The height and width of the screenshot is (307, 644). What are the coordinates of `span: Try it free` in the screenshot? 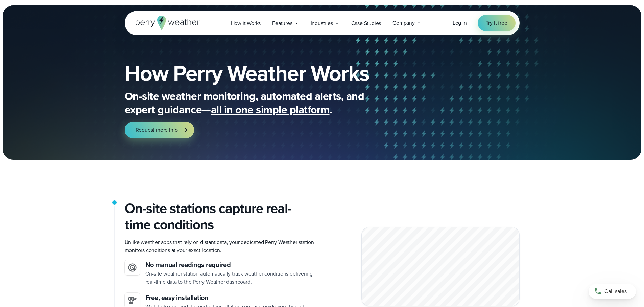 It's located at (497, 23).